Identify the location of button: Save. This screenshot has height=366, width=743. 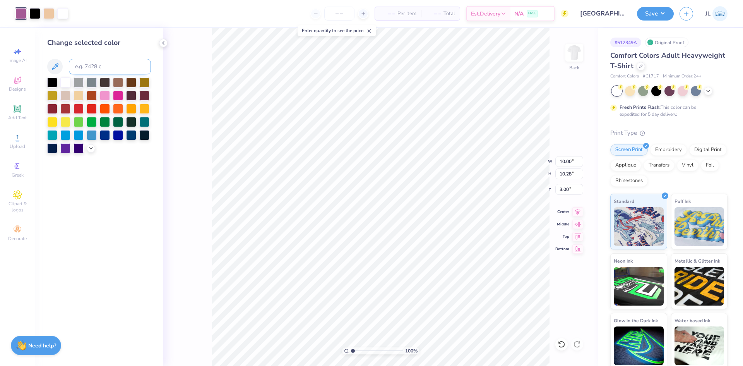
(655, 14).